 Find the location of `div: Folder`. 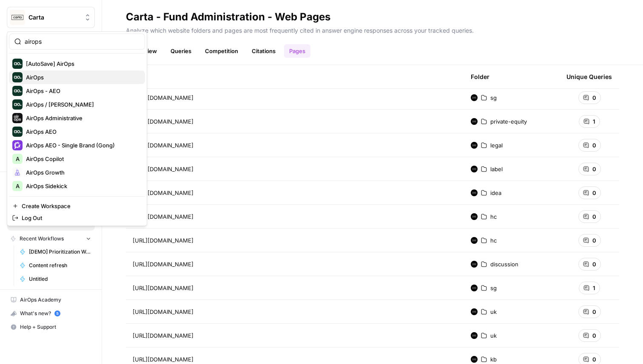

div: Folder is located at coordinates (480, 76).